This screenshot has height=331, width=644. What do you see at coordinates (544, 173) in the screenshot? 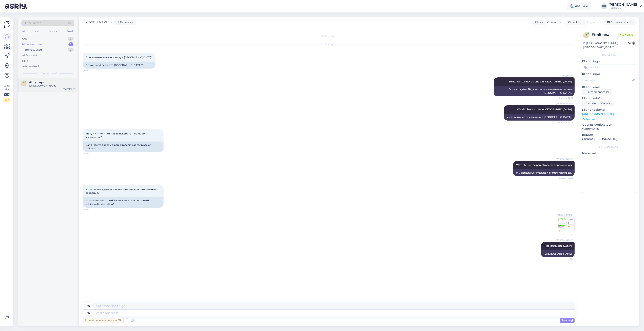
I see `div: Мы используем только пакомат, так что да.` at bounding box center [544, 173].